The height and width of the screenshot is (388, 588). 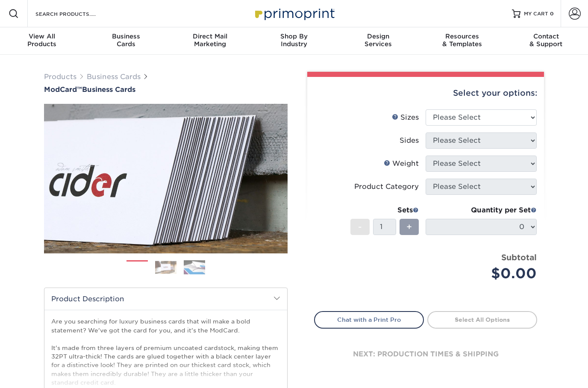 What do you see at coordinates (378, 36) in the screenshot?
I see `span: Design` at bounding box center [378, 36].